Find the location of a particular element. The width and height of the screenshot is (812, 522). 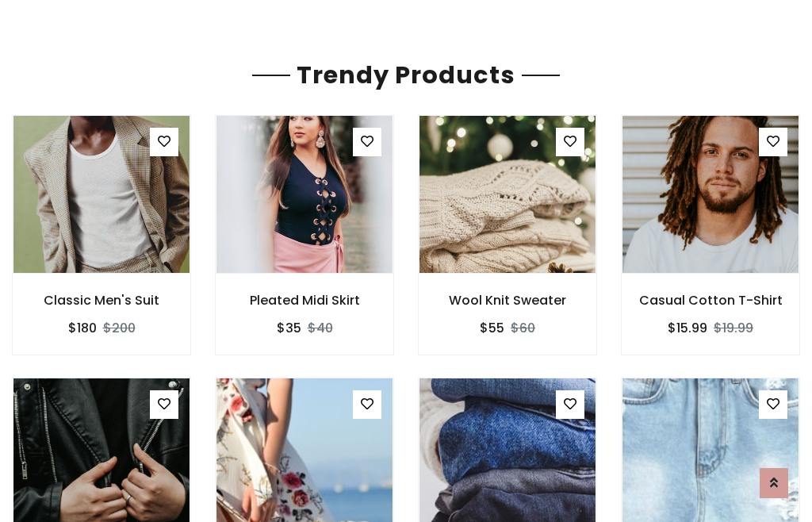

span: Trendy Products is located at coordinates (406, 74).